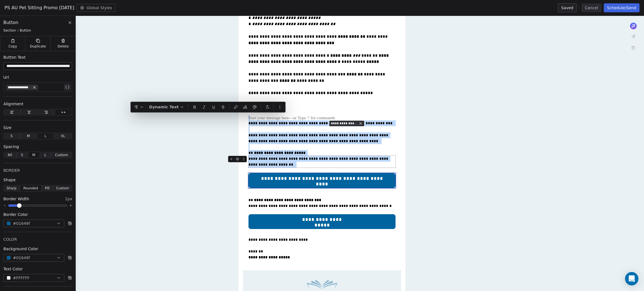  I want to click on span: #FFFFFF, so click(21, 278).